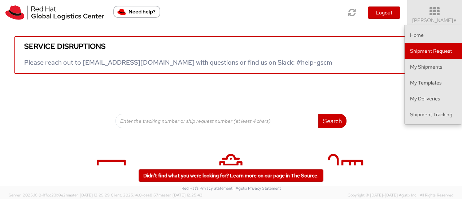 This screenshot has height=199, width=462. Describe the element at coordinates (332, 121) in the screenshot. I see `button: Search` at that location.